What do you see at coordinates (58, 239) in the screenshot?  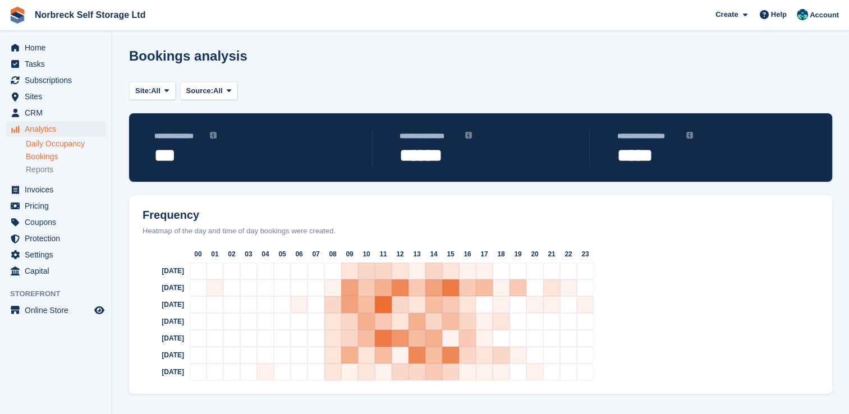 I see `span: Protection` at bounding box center [58, 239].